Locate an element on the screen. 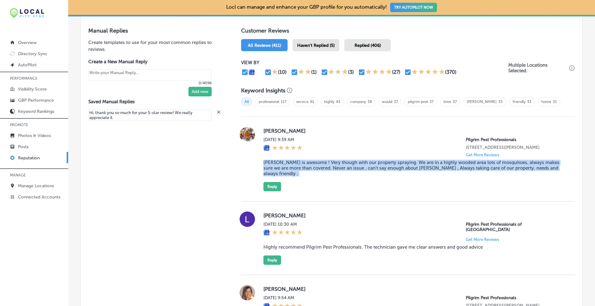 Image resolution: width=595 pixels, height=306 pixels. a: professional is located at coordinates (269, 102).